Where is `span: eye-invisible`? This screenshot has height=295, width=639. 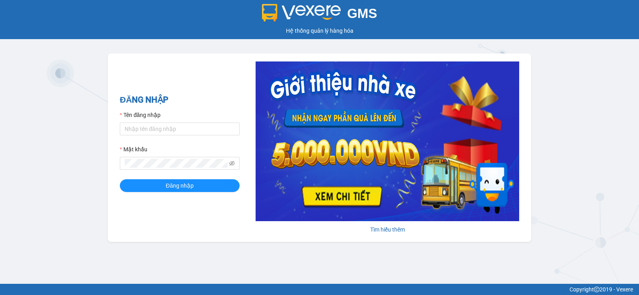
span: eye-invisible is located at coordinates (232, 163).